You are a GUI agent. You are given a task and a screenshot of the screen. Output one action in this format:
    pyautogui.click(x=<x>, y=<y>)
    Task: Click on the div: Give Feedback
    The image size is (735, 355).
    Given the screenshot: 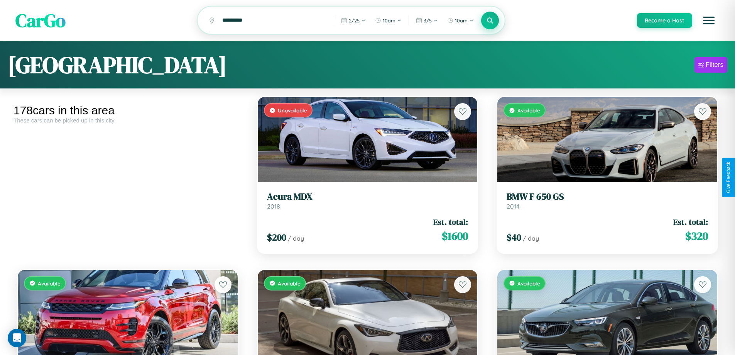 What is the action you would take?
    pyautogui.click(x=729, y=177)
    